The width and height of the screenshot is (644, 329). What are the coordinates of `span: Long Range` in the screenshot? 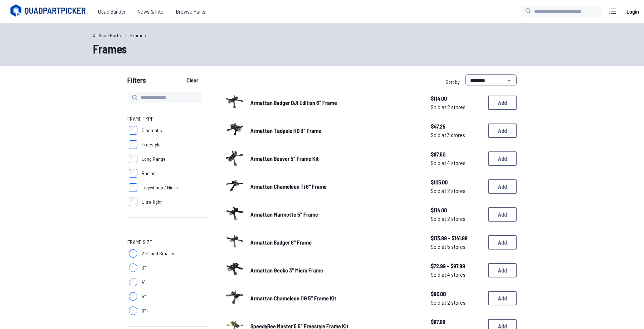 It's located at (153, 159).